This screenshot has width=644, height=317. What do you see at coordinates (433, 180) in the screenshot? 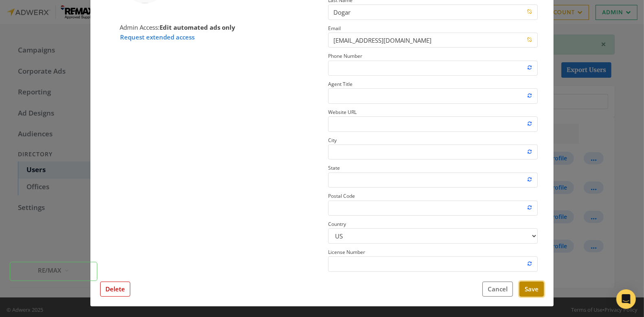
I see `input: State` at bounding box center [433, 180].